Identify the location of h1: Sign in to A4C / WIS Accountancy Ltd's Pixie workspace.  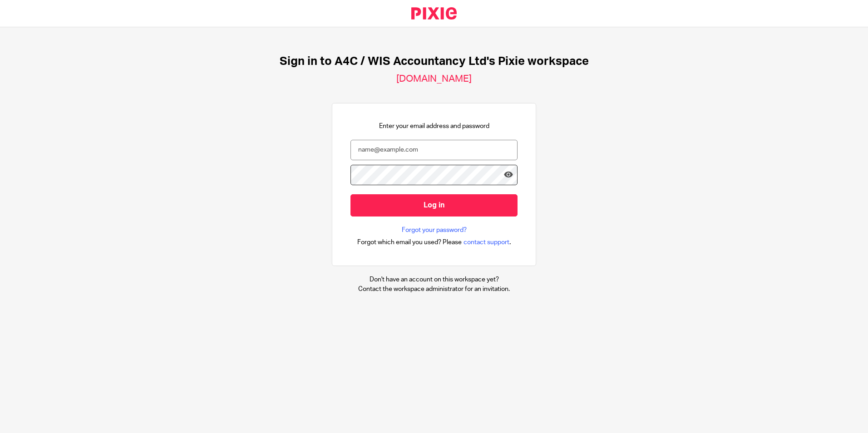
(434, 61).